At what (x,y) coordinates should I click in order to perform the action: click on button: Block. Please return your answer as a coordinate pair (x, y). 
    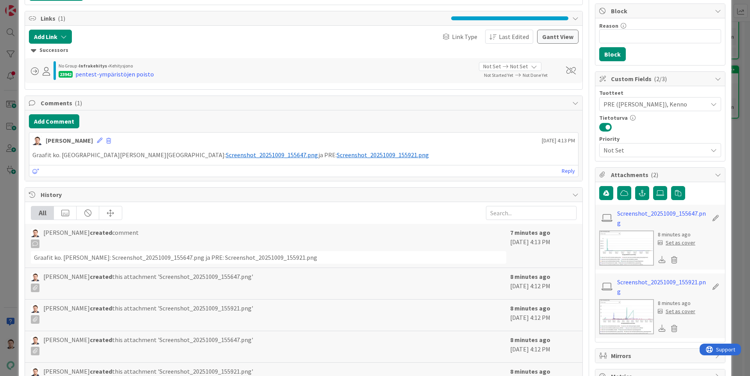
    Looking at the image, I should click on (612, 54).